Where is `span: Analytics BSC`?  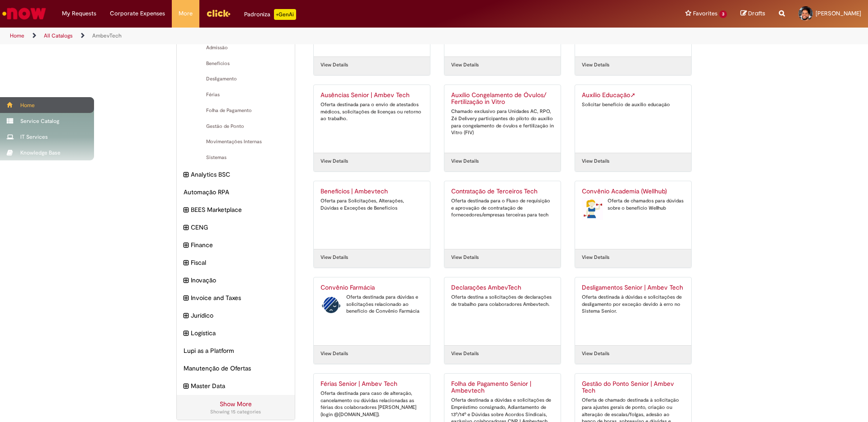
span: Analytics BSC is located at coordinates (239, 175).